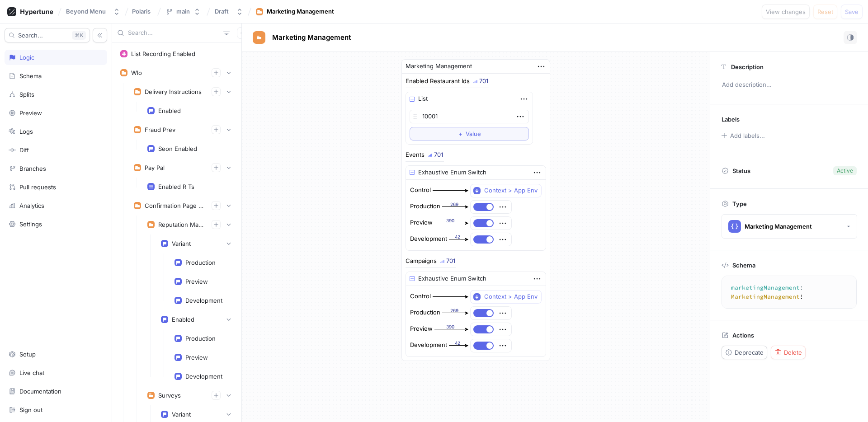 This screenshot has height=422, width=868. What do you see at coordinates (31, 76) in the screenshot?
I see `div: Schema` at bounding box center [31, 76].